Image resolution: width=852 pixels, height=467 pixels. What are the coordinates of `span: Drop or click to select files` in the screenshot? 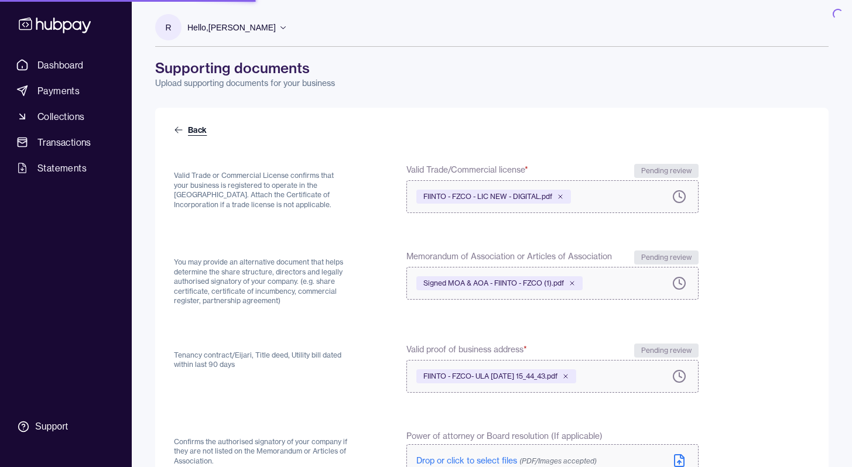 It's located at (506, 461).